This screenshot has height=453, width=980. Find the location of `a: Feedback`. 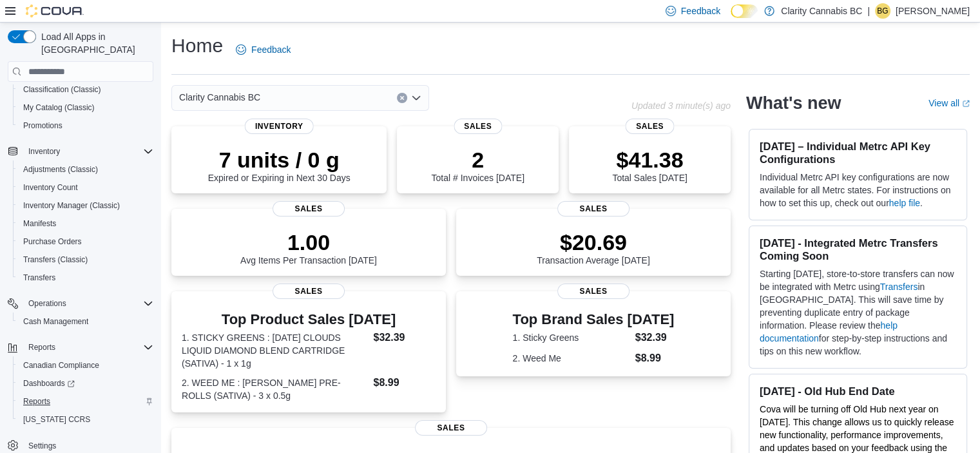

a: Feedback is located at coordinates (263, 50).